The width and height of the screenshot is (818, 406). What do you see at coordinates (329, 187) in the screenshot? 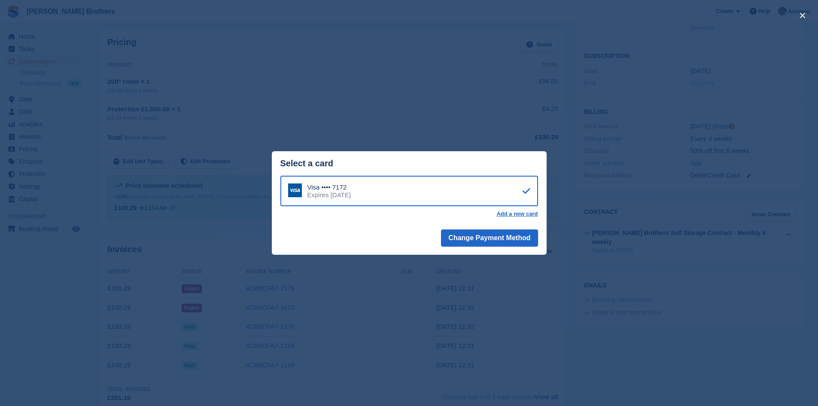
I see `div: Visa •••• 7172` at bounding box center [329, 187].